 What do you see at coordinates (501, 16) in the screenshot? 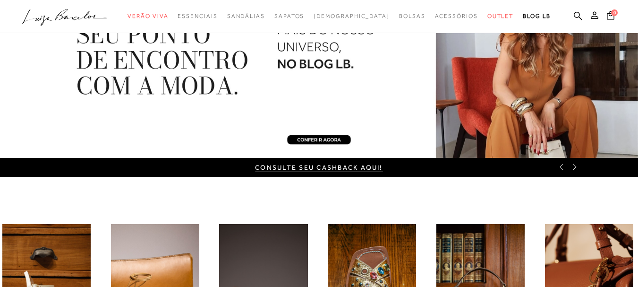
I see `span: Outlet` at bounding box center [501, 16].